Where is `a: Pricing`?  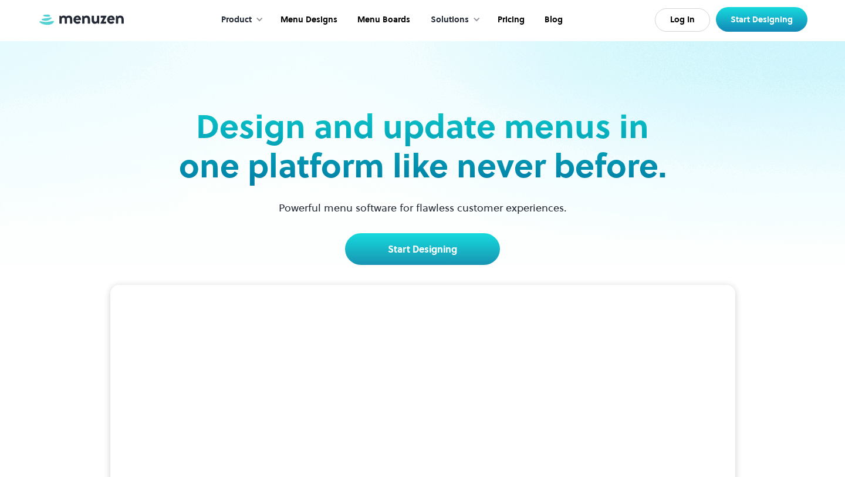
a: Pricing is located at coordinates (510, 20).